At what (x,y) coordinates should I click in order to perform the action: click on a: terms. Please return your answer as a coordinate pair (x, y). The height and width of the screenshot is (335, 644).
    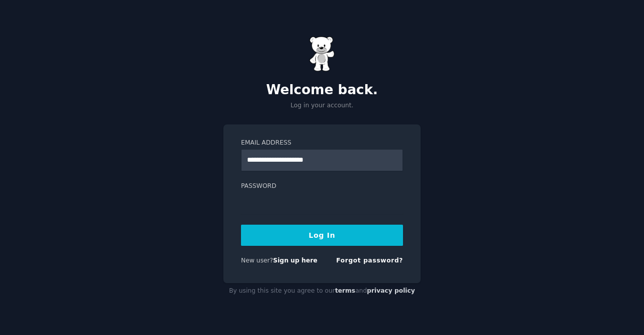
    Looking at the image, I should click on (345, 290).